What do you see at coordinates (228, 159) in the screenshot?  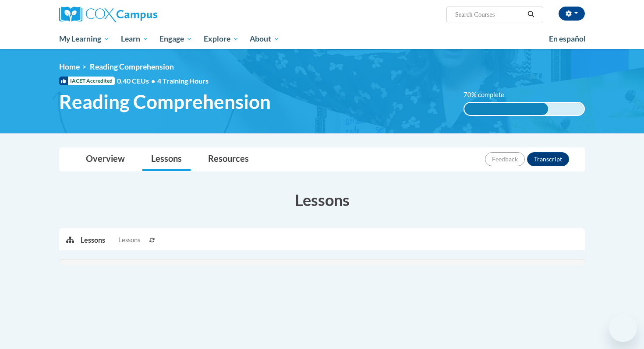 I see `a: Resources` at bounding box center [228, 159].